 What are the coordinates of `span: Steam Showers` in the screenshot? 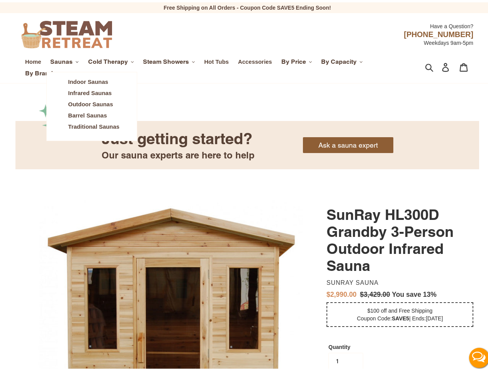 It's located at (166, 59).